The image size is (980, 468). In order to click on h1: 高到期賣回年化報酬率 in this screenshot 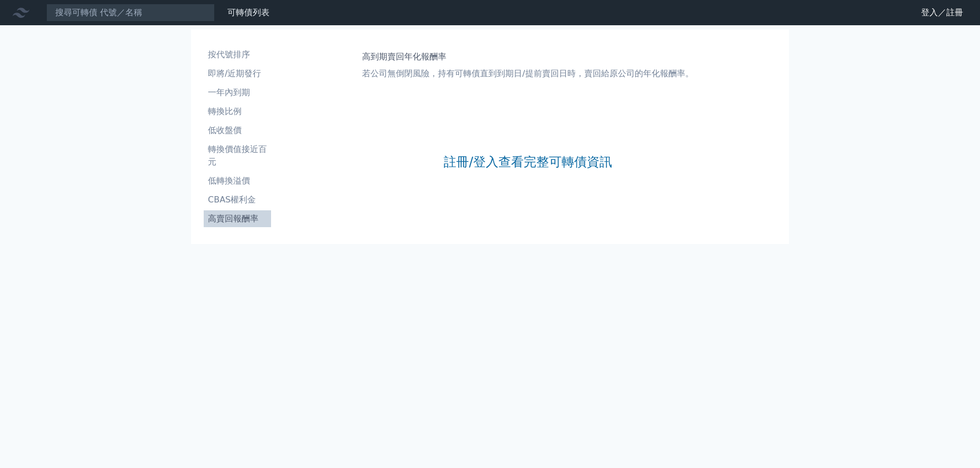, I will do `click(527, 56)`.